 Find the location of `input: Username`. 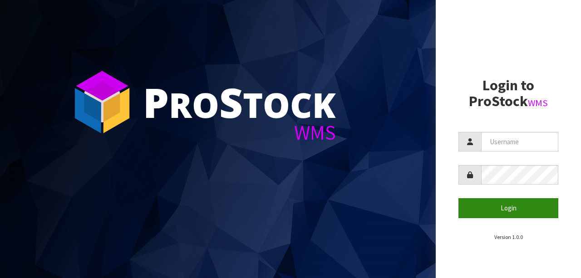

input: Username is located at coordinates (520, 142).